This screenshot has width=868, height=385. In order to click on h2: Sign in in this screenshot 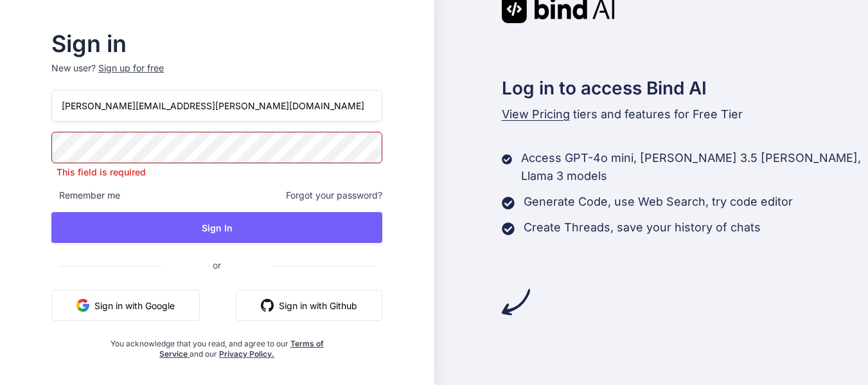, I will do `click(216, 44)`.